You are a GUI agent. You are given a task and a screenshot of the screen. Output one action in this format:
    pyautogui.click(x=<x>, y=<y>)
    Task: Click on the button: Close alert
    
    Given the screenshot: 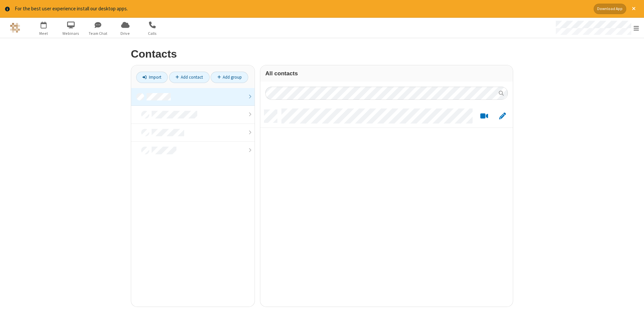 What is the action you would take?
    pyautogui.click(x=634, y=9)
    